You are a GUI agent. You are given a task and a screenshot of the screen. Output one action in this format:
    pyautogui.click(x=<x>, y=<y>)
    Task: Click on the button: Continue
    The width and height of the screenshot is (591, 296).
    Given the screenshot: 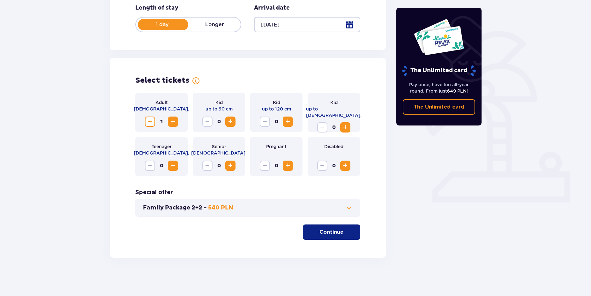 What is the action you would take?
    pyautogui.click(x=331, y=232)
    